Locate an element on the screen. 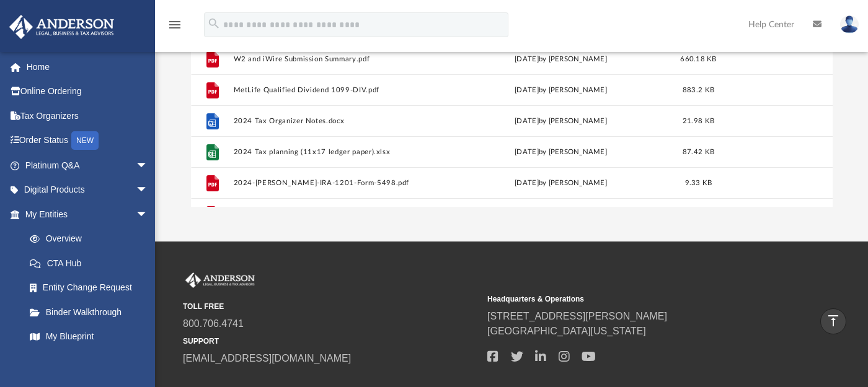 The image size is (868, 387). i: search is located at coordinates (214, 24).